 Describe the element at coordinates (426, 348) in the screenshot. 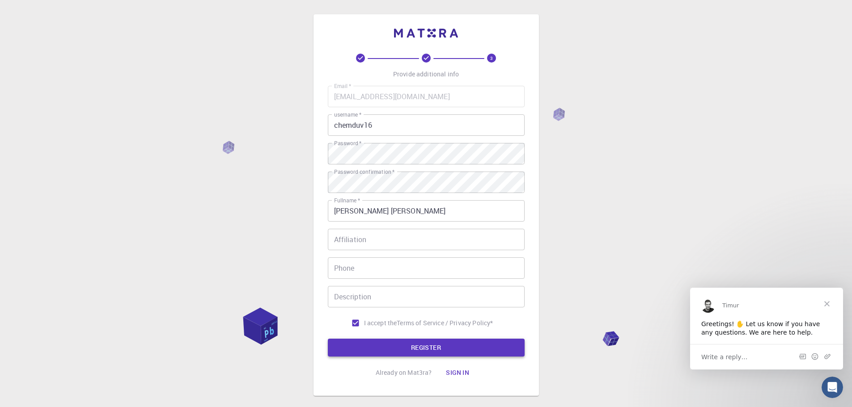

I see `button: REGISTER` at that location.